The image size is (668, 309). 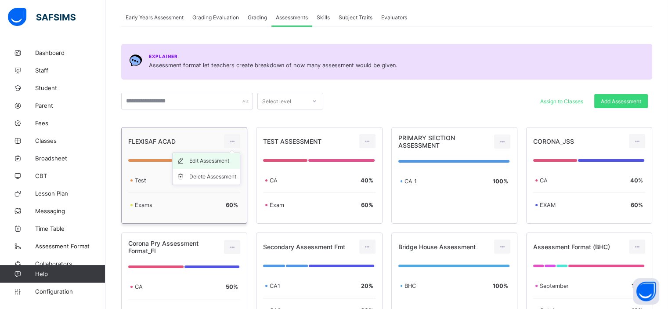 I want to click on span: 10 %, so click(x=638, y=286).